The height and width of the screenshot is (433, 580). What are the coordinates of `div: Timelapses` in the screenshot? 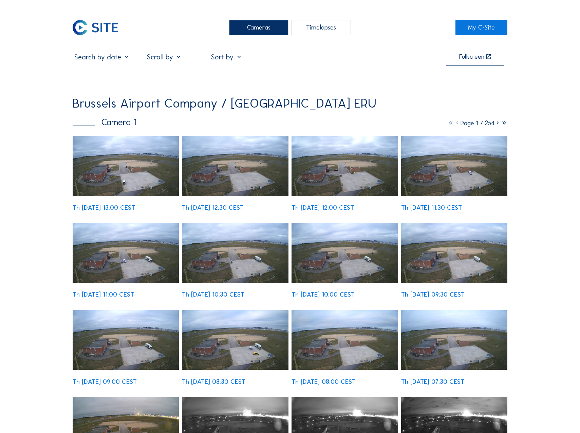 It's located at (321, 27).